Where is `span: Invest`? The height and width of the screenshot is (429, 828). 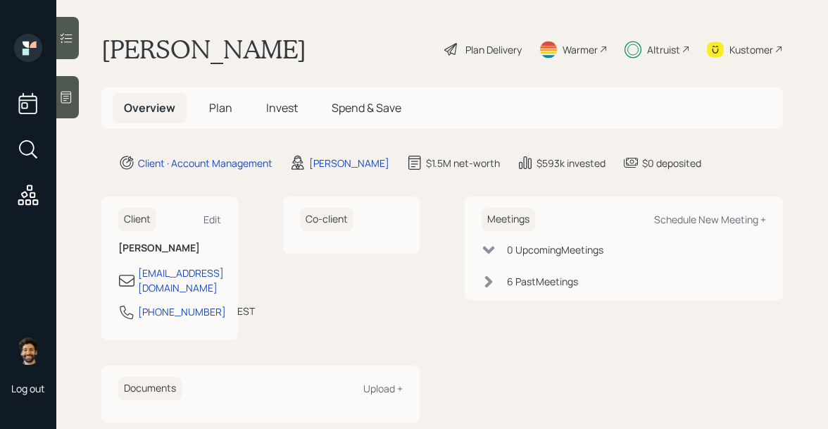
span: Invest is located at coordinates (282, 108).